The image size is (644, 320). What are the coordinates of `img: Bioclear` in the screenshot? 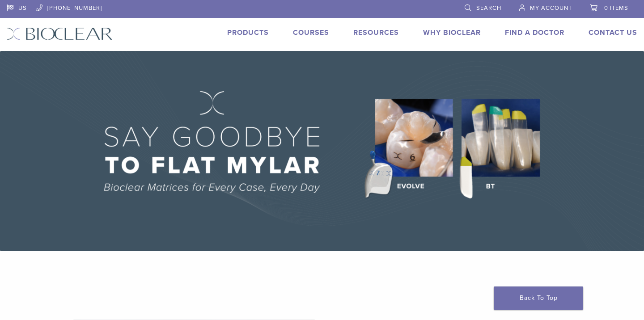 It's located at (59, 34).